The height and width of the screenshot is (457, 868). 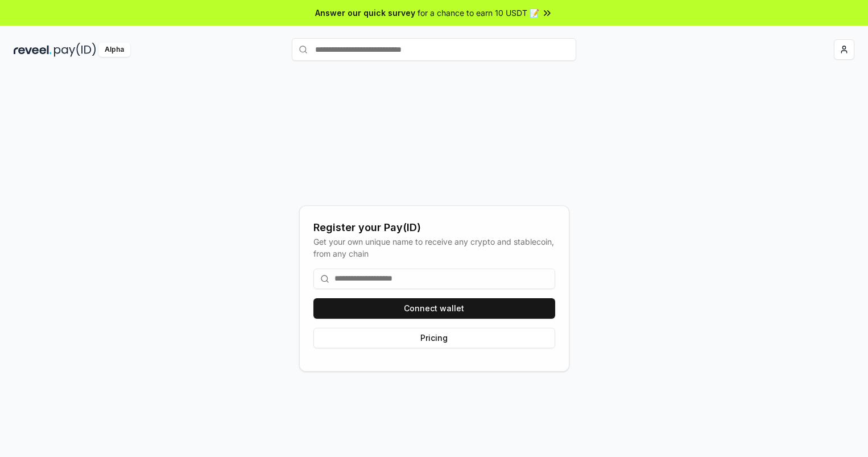 I want to click on span: Answer our quick survey, so click(x=365, y=13).